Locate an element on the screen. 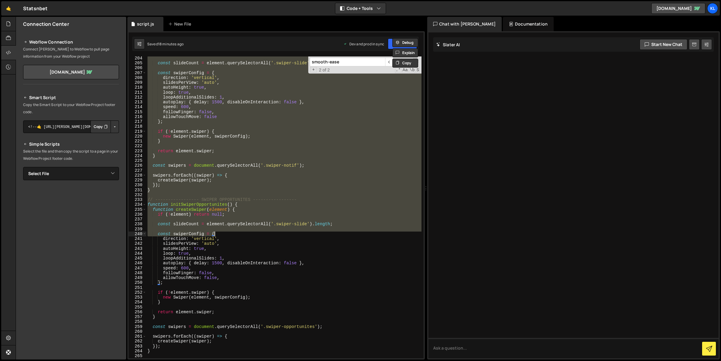  div: 223 is located at coordinates (137, 151).